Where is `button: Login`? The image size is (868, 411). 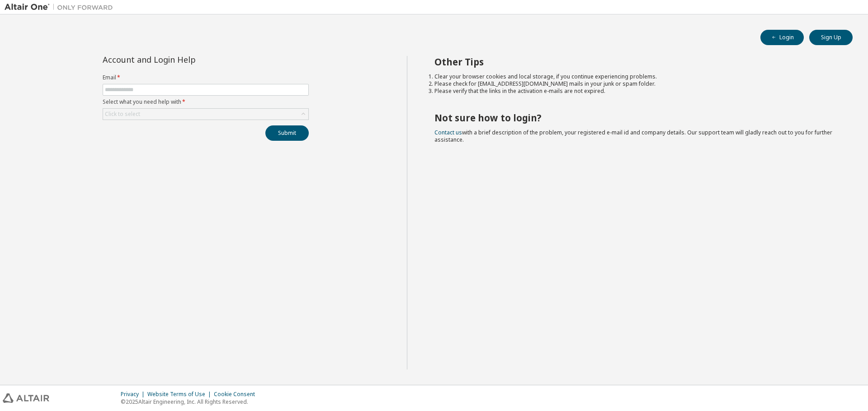
button: Login is located at coordinates (781, 37).